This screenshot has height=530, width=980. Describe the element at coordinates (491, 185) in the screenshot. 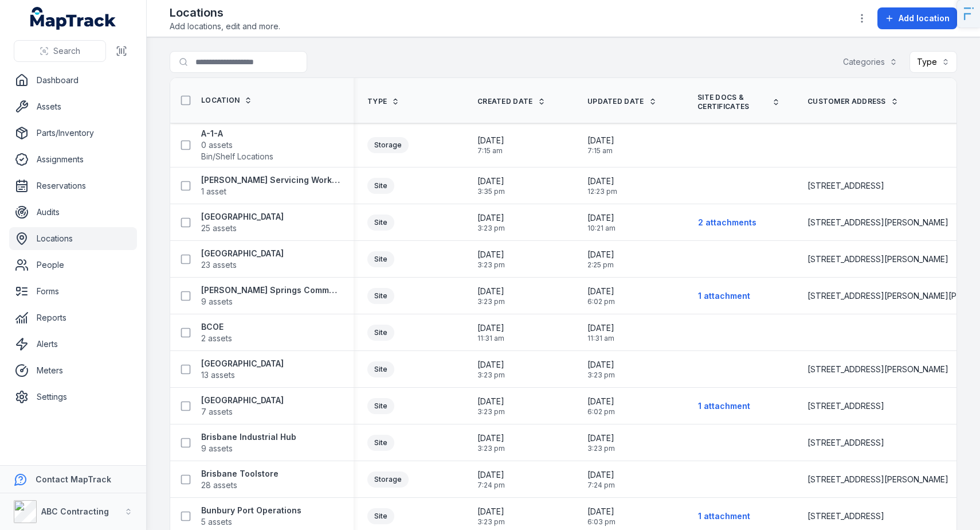

I see `time: 30/06/2025, 3:35:12 pm` at that location.